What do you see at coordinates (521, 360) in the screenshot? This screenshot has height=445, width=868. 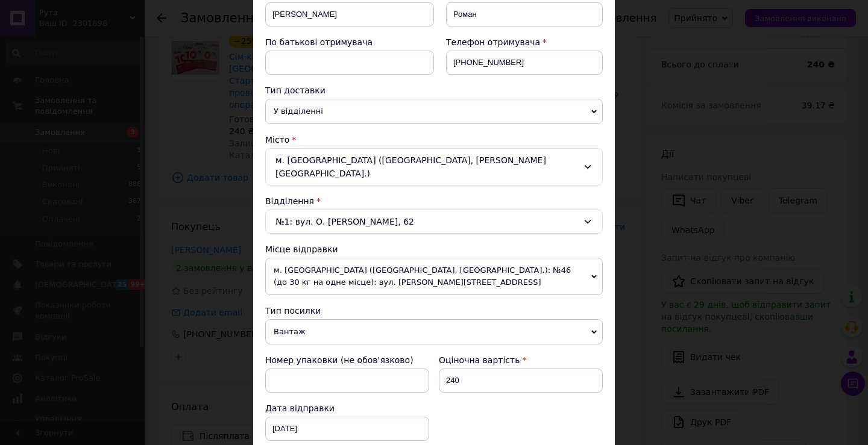 I see `div: Оціночна вартість` at bounding box center [521, 360].